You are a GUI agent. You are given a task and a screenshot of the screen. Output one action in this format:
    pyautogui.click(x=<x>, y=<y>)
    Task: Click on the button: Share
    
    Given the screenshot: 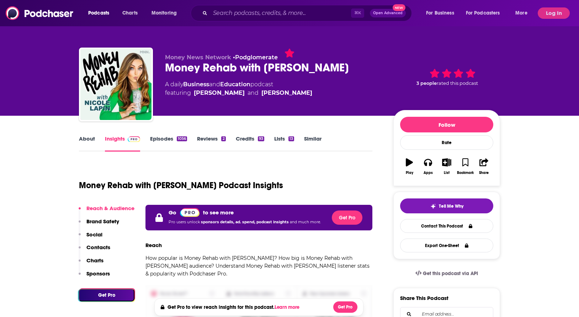 What is the action you would take?
    pyautogui.click(x=484, y=167)
    